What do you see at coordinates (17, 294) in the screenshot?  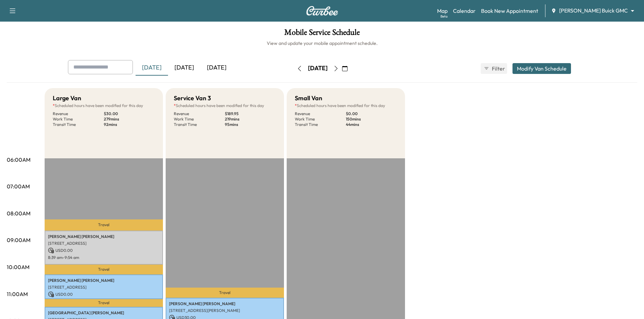 I see `p: 11:00AM` at bounding box center [17, 294].